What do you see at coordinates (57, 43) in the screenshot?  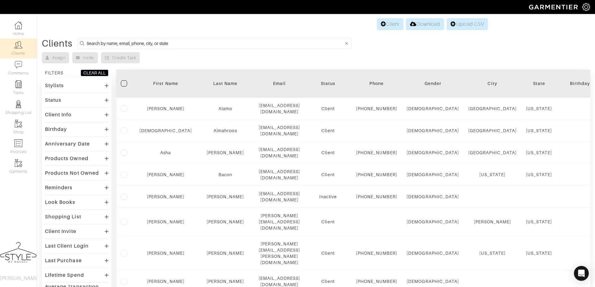 I see `div: Clients` at bounding box center [57, 43].